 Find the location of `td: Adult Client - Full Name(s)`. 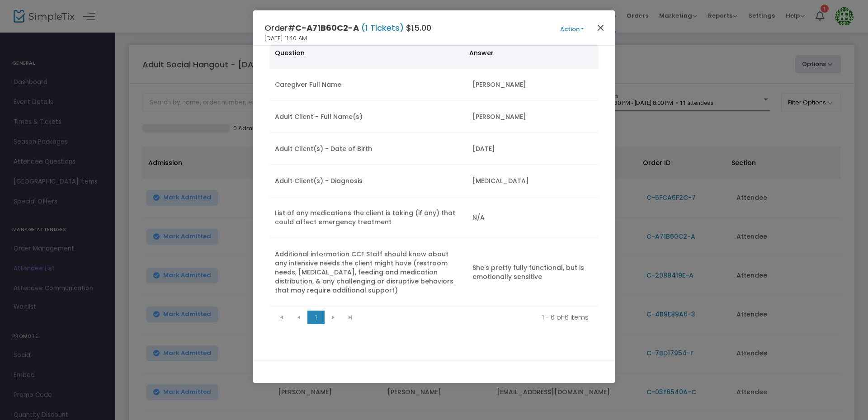

td: Adult Client - Full Name(s) is located at coordinates (368, 116).